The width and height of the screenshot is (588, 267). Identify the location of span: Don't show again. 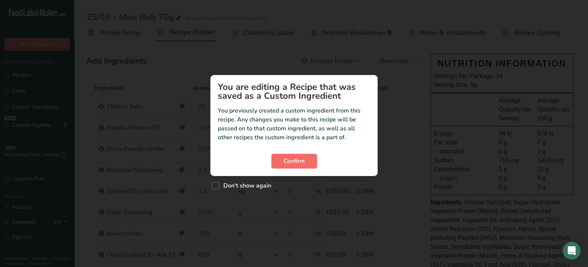
(245, 186).